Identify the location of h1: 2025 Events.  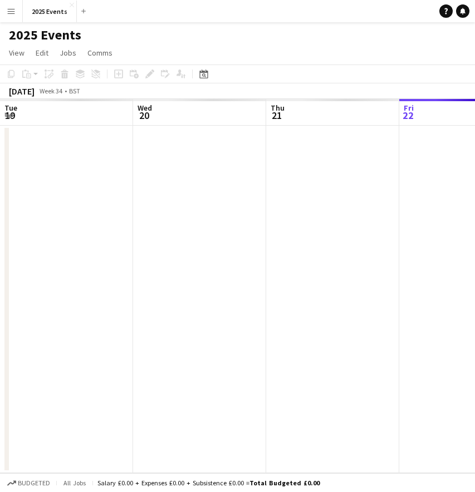
(45, 35).